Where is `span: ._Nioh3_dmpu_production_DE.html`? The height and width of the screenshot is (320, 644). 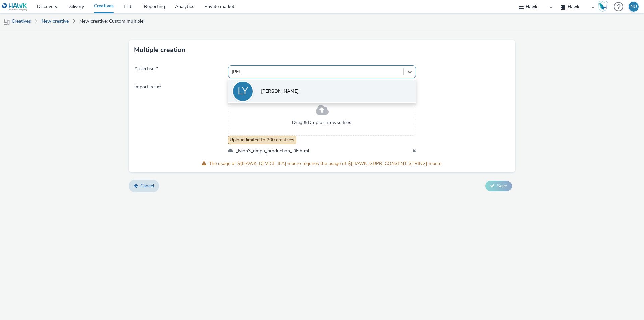 span: ._Nioh3_dmpu_production_DE.html is located at coordinates (272, 150).